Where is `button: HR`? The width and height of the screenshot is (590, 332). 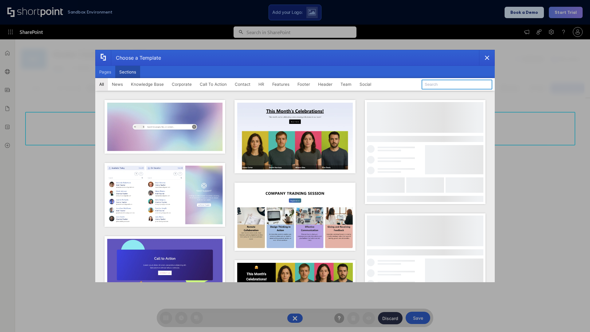 button: HR is located at coordinates (261, 84).